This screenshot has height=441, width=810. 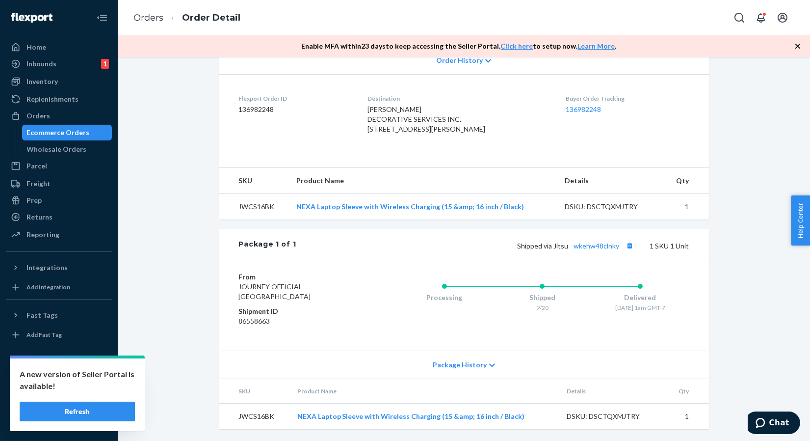 What do you see at coordinates (67, 133) in the screenshot?
I see `a: Ecommerce Orders` at bounding box center [67, 133].